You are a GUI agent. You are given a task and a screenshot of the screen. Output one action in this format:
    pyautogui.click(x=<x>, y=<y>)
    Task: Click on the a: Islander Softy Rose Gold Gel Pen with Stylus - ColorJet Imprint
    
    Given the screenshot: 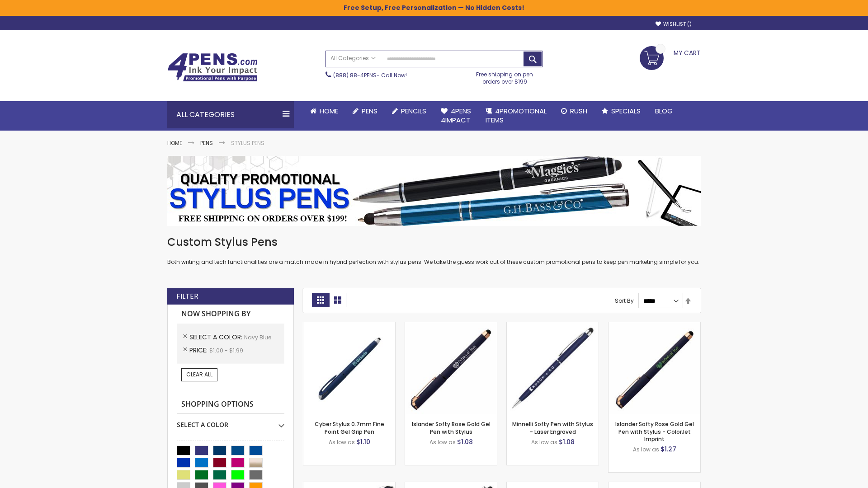 What is the action you would take?
    pyautogui.click(x=655, y=431)
    